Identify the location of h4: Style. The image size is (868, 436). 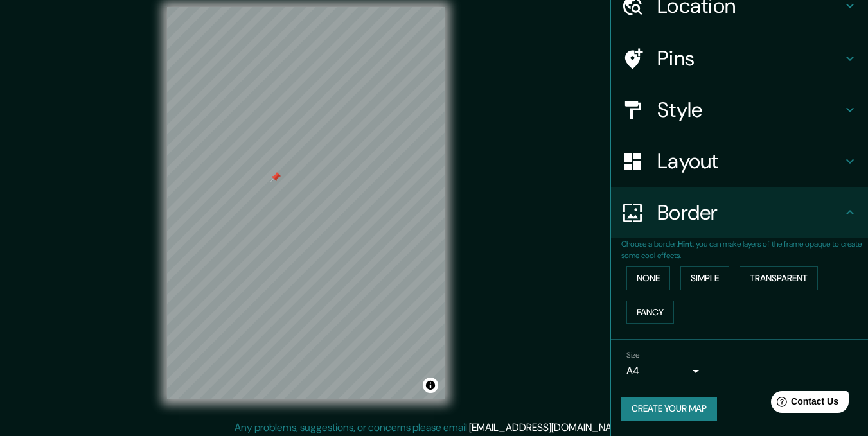
(750, 110).